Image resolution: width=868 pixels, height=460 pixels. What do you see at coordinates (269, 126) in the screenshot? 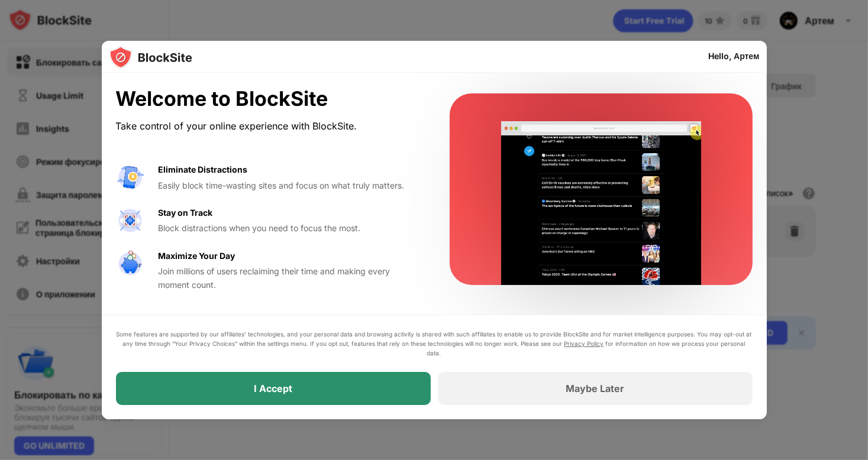
I see `div: Take control of your online experience with BlockSite.` at bounding box center [269, 126].